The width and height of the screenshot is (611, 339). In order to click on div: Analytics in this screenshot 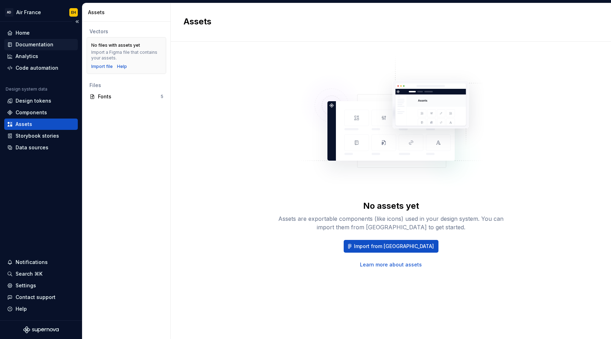, I will do `click(27, 56)`.